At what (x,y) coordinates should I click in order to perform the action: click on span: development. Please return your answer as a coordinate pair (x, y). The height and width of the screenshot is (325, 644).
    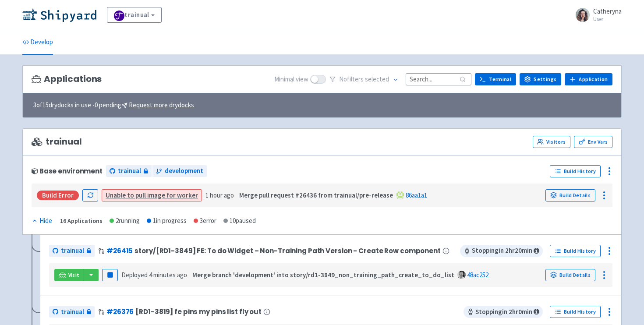
    Looking at the image, I should click on (184, 171).